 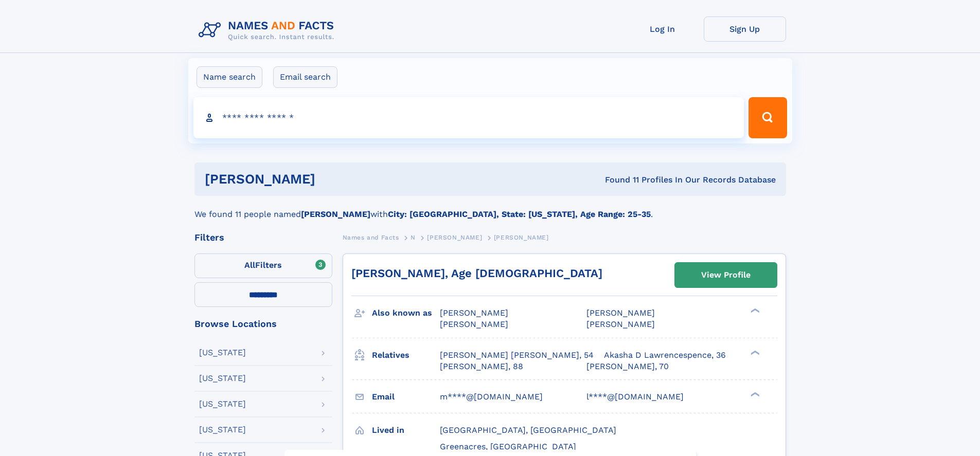 What do you see at coordinates (370, 237) in the screenshot?
I see `a: Names and Facts` at bounding box center [370, 237].